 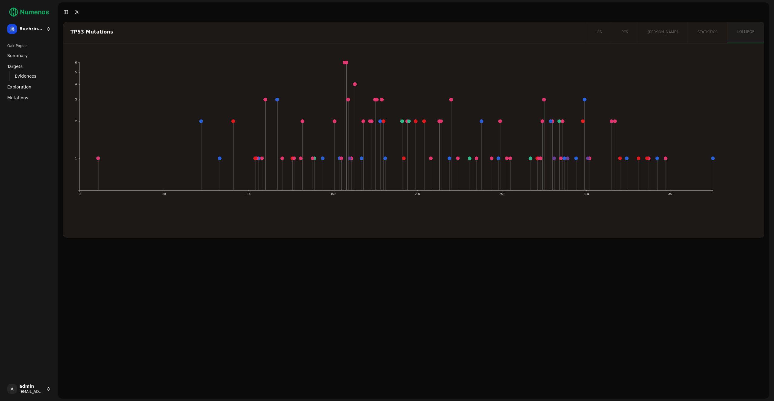 What do you see at coordinates (15, 67) in the screenshot?
I see `span: Targets` at bounding box center [15, 67].